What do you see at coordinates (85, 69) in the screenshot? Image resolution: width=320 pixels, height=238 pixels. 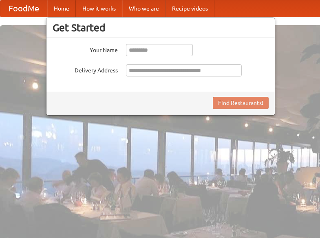 I see `label: Delivery Address` at bounding box center [85, 69].